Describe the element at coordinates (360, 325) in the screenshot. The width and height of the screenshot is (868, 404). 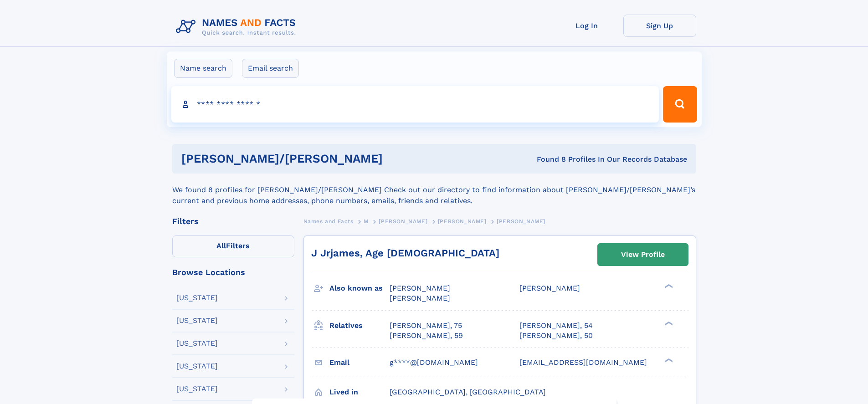
I see `h3: Relatives` at that location.